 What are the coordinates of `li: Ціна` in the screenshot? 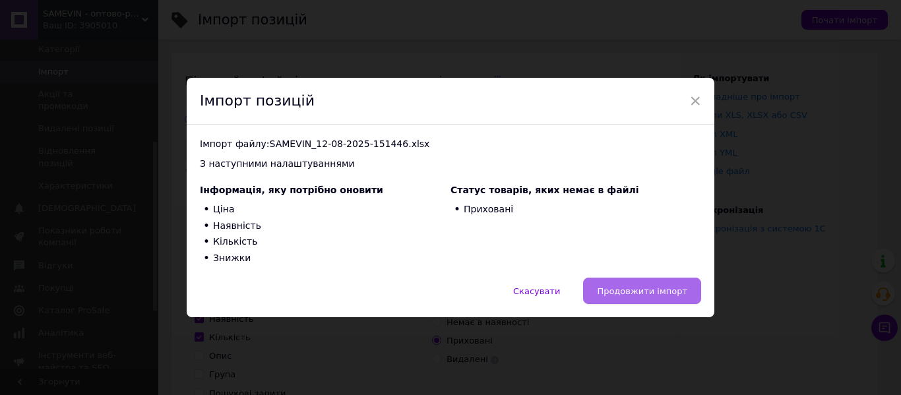 It's located at (325, 210).